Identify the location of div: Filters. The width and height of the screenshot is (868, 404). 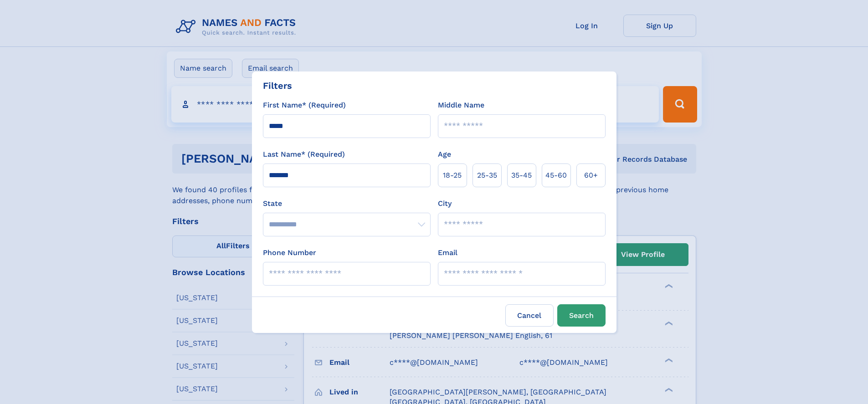
(277, 86).